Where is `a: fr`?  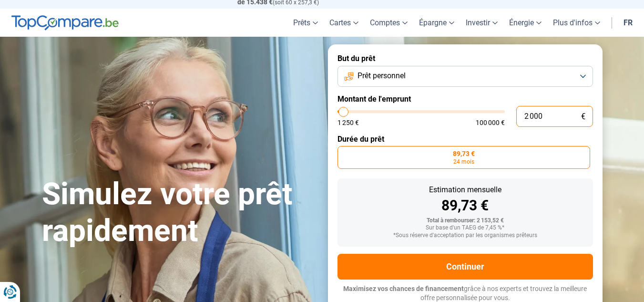
a: fr is located at coordinates (628, 22).